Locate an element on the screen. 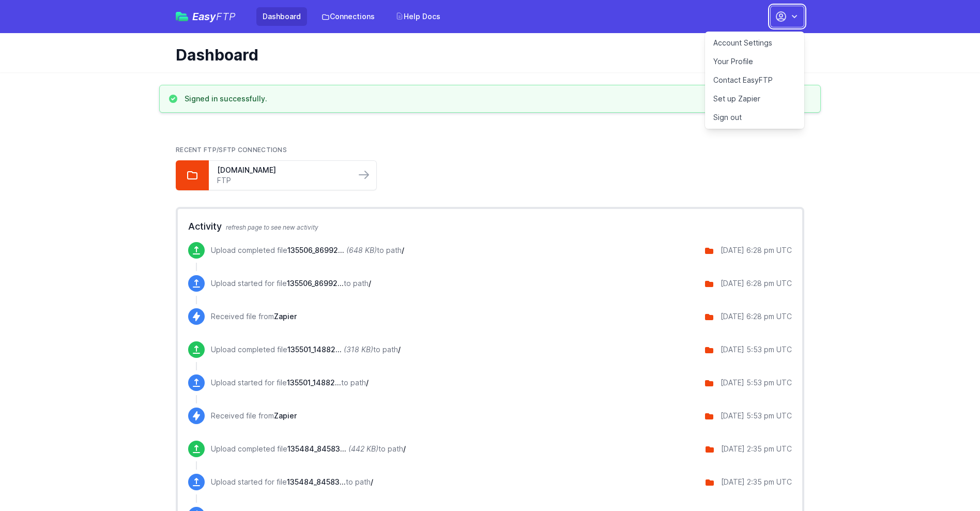  a: Account Settings is located at coordinates (755, 43).